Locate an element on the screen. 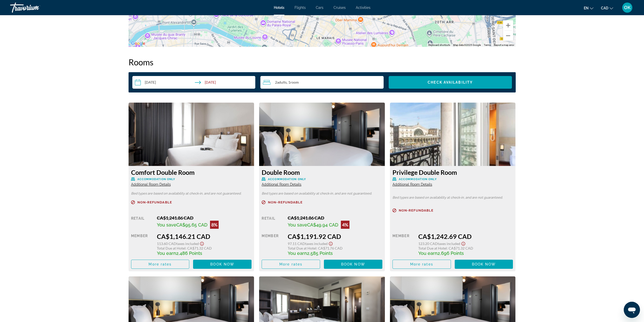 The height and width of the screenshot is (322, 644). a: Travorium is located at coordinates (35, 8).